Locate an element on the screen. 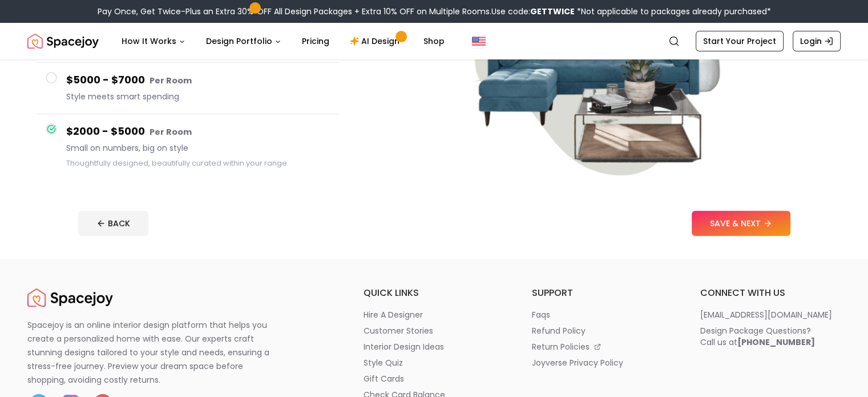 Image resolution: width=868 pixels, height=397 pixels. h4: $2000 - $5000 is located at coordinates (197, 131).